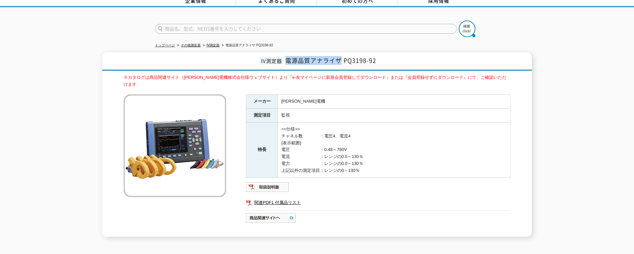 This screenshot has width=634, height=254. What do you see at coordinates (262, 150) in the screenshot?
I see `th: 特長` at bounding box center [262, 150].